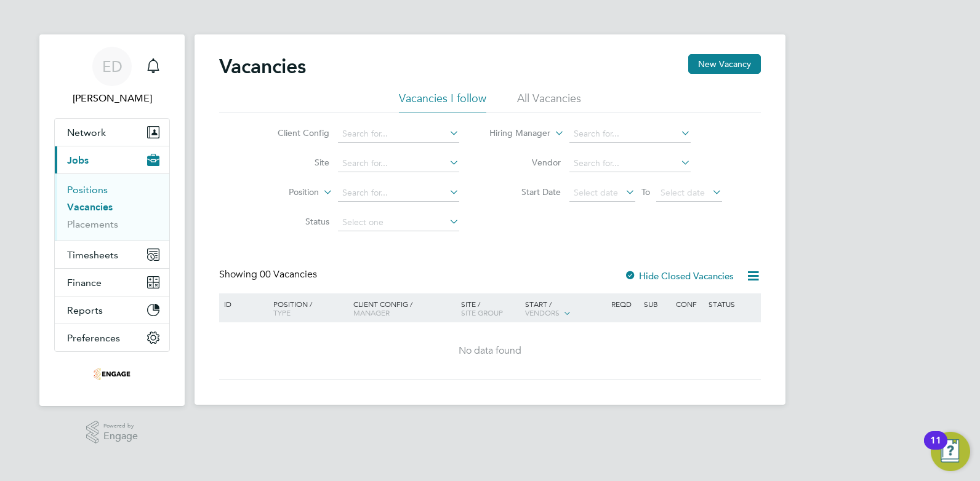 Image resolution: width=980 pixels, height=481 pixels. Describe the element at coordinates (93, 338) in the screenshot. I see `span: Preferences` at that location.